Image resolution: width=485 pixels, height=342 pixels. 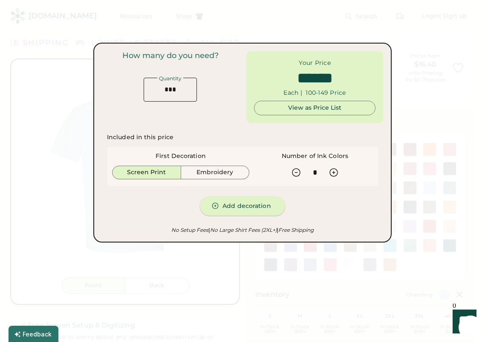 I want to click on button: Add decoration, so click(x=243, y=206).